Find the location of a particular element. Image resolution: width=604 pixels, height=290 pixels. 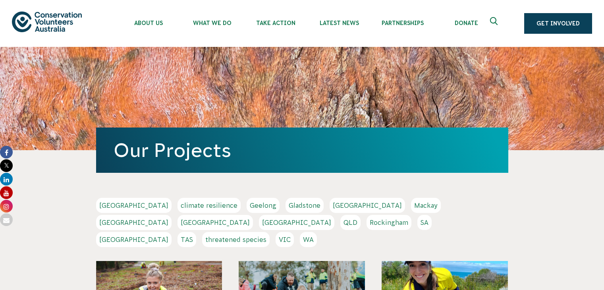

a: threatened species is located at coordinates (236, 240).